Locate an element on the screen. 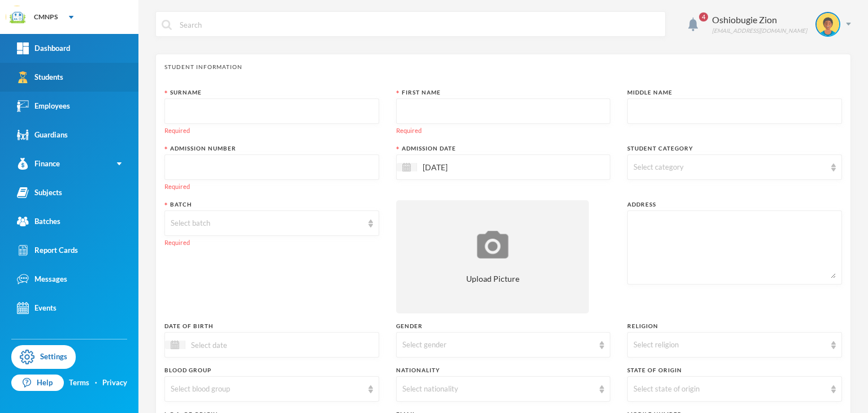  div: Admission Number is located at coordinates (272, 148).